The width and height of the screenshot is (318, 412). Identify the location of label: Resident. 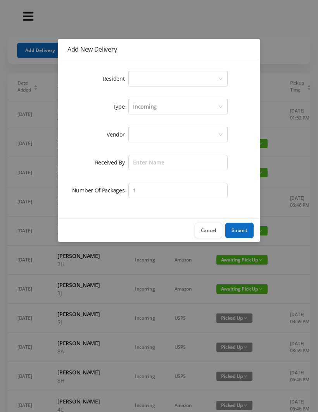
(116, 78).